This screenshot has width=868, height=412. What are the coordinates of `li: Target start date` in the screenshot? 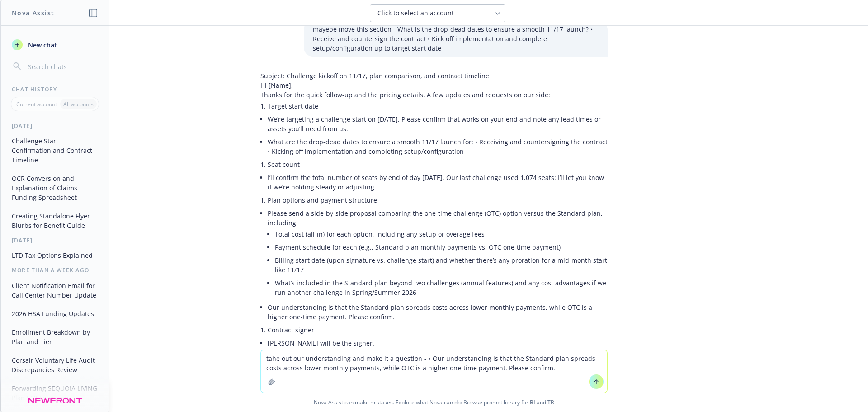 It's located at (438, 106).